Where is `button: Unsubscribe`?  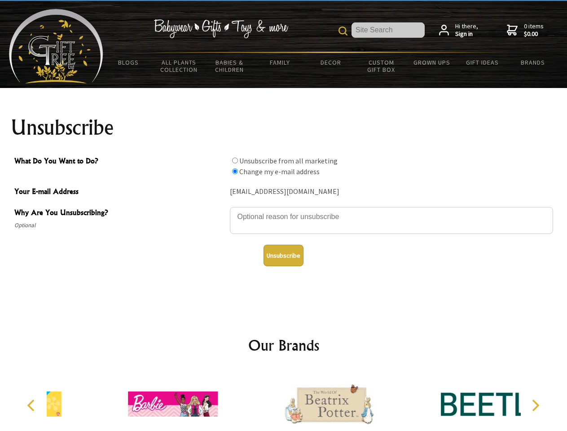 button: Unsubscribe is located at coordinates (283, 255).